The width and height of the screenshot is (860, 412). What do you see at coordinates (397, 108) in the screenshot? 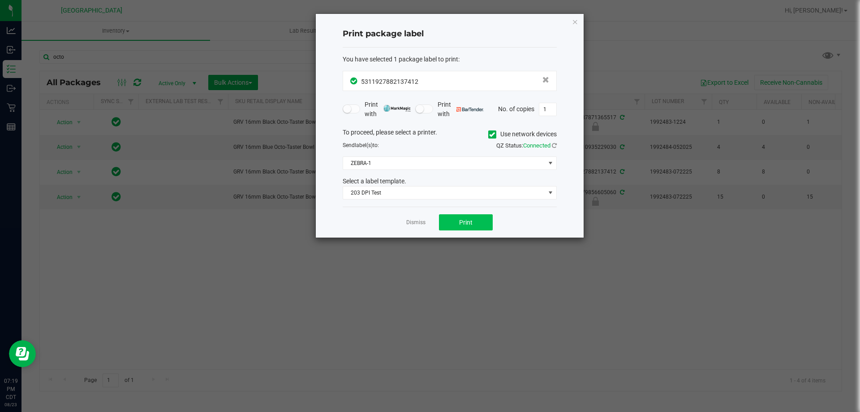
I see `img: mark_magic_cybra.png` at bounding box center [397, 108].